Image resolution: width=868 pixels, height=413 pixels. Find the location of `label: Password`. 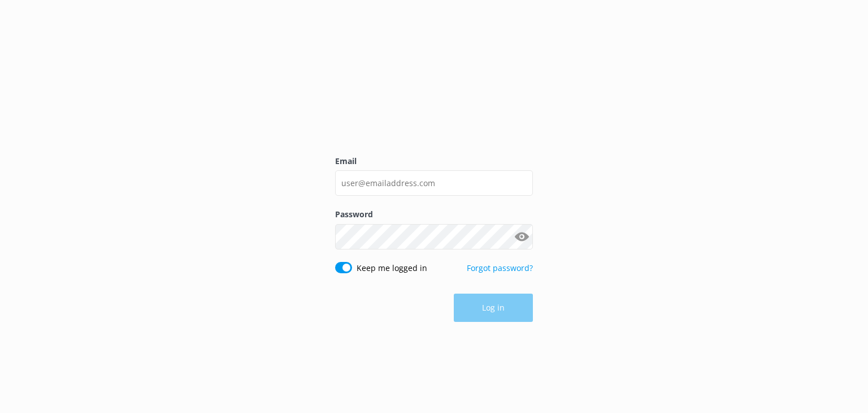

label: Password is located at coordinates (434, 215).